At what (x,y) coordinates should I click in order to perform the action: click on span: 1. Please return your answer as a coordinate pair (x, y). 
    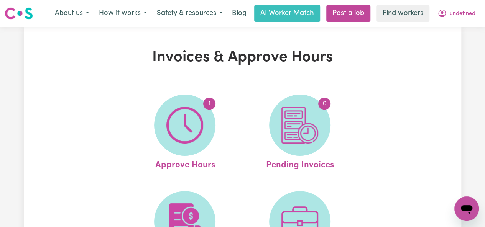
    Looking at the image, I should click on (209, 104).